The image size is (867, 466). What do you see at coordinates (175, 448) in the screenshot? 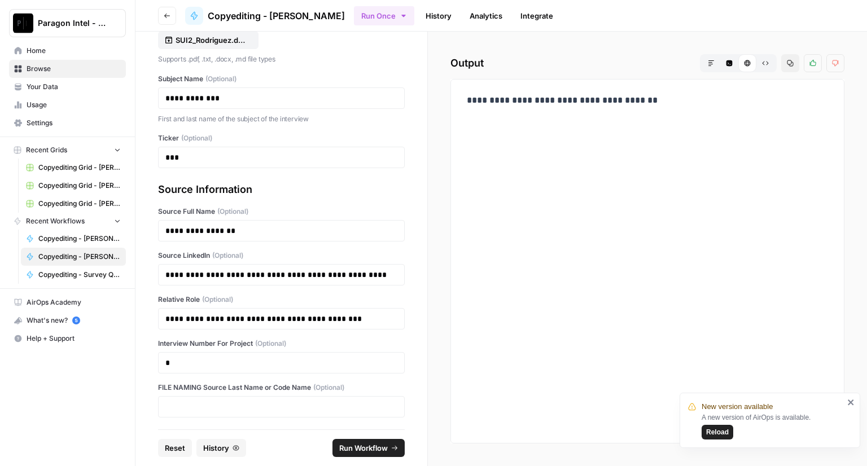
I see `button: Reset` at bounding box center [175, 448].